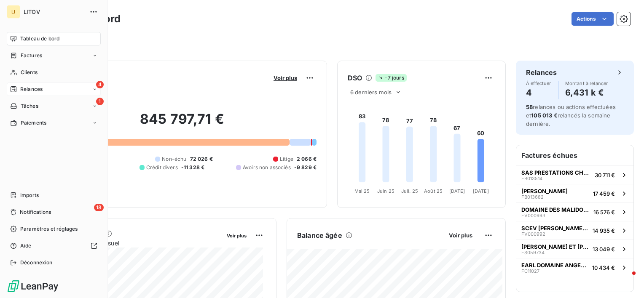  Describe the element at coordinates (529, 107) in the screenshot. I see `span: 58` at that location.